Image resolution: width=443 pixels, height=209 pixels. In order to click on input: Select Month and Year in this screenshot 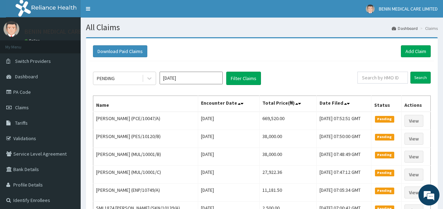, I will do `click(191, 78)`.